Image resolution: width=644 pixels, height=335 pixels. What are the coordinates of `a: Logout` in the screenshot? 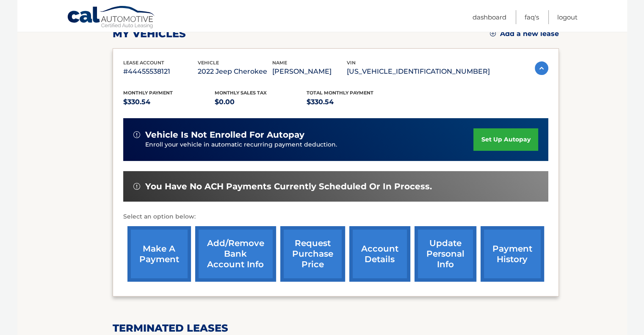 It's located at (568, 17).